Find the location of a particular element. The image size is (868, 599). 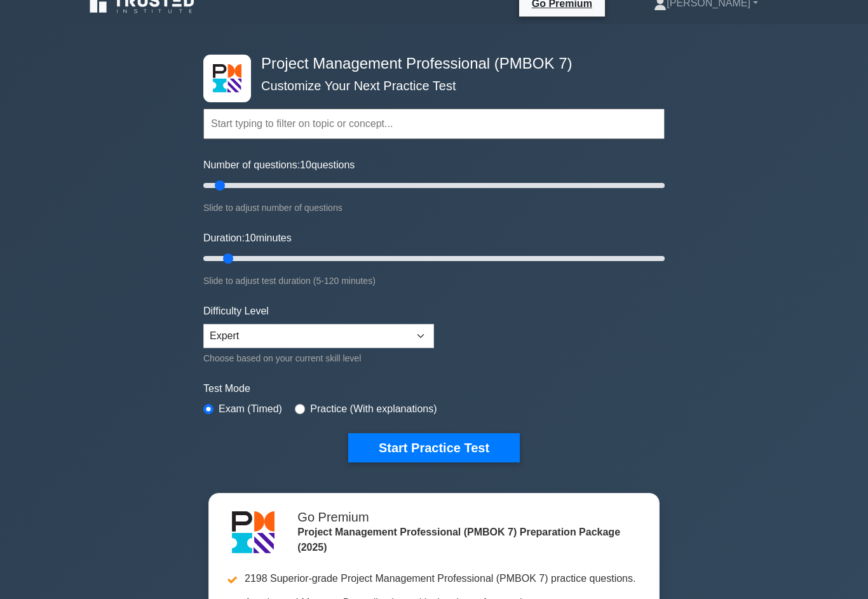

div: Slide to adjust test duration (5-120 minutes) is located at coordinates (434, 281).